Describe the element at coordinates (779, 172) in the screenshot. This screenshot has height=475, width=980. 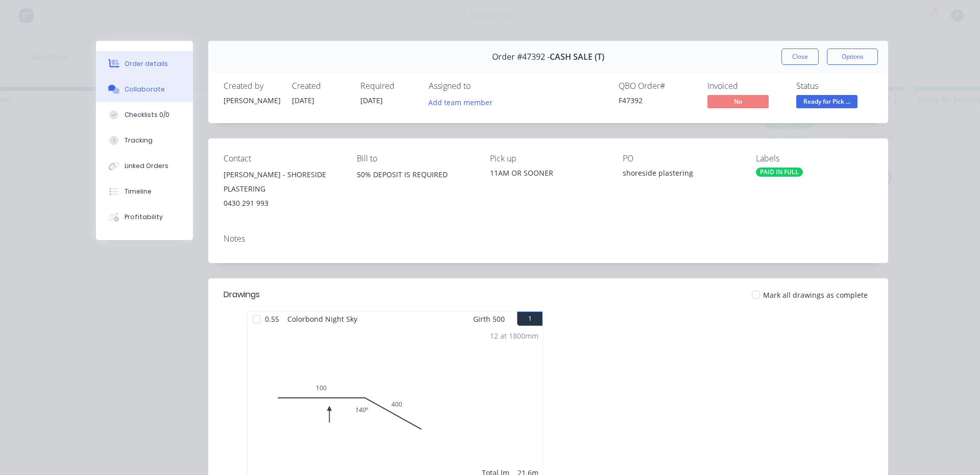
I see `div: PAID IN FULL` at that location.